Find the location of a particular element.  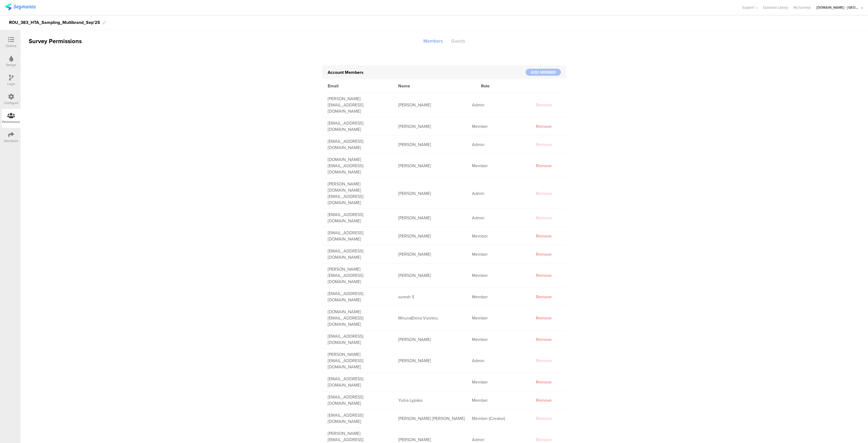

div: Members is located at coordinates (433, 41).